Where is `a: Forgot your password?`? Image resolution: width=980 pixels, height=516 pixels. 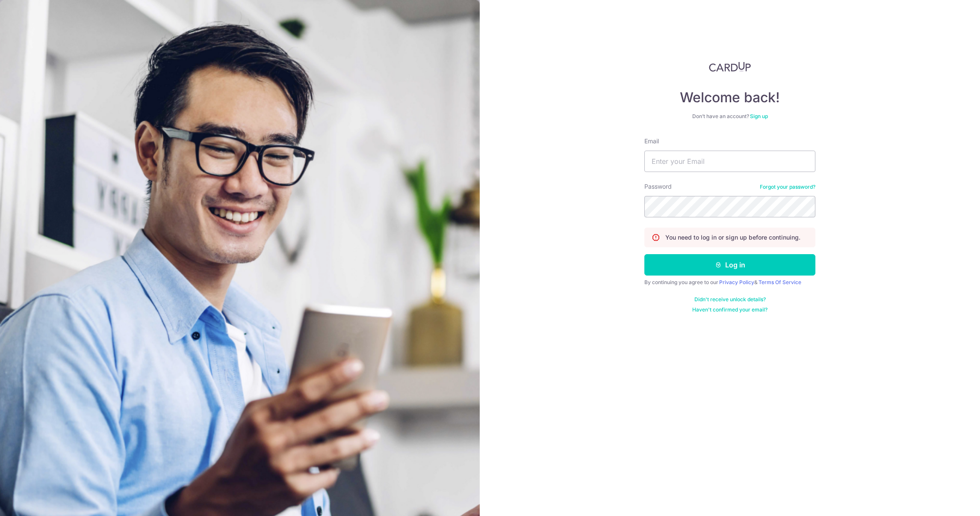
a: Forgot your password? is located at coordinates (788, 187).